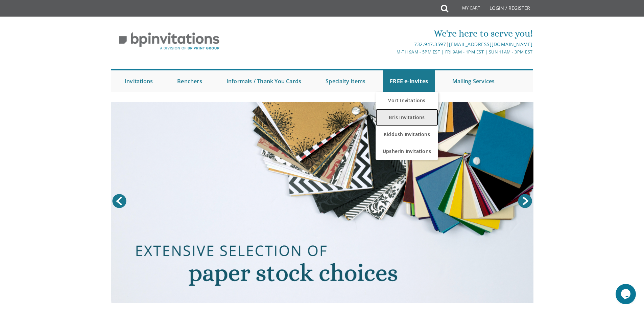  Describe the element at coordinates (346, 81) in the screenshot. I see `a: Specialty Items` at that location.